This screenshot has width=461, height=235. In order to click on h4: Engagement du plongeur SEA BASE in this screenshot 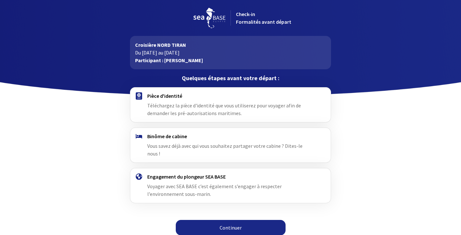, I will do `click(230, 176)`.